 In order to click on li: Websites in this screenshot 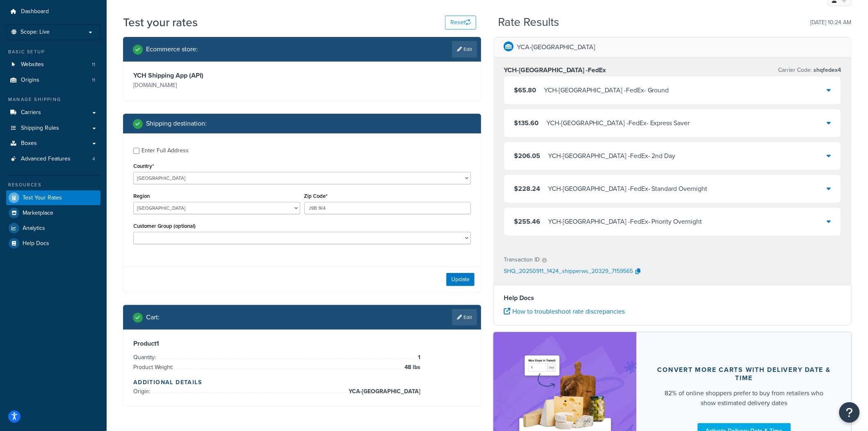, I will do `click(53, 65)`.